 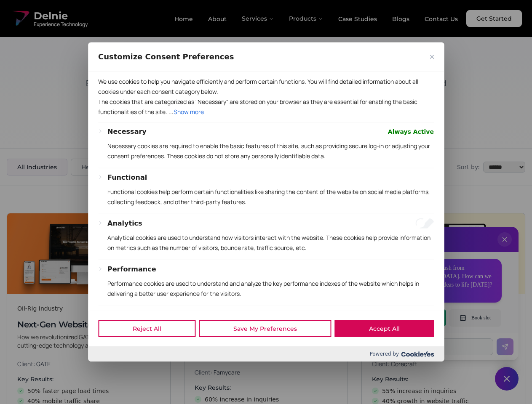 What do you see at coordinates (127, 177) in the screenshot?
I see `button: Functional` at bounding box center [127, 177].